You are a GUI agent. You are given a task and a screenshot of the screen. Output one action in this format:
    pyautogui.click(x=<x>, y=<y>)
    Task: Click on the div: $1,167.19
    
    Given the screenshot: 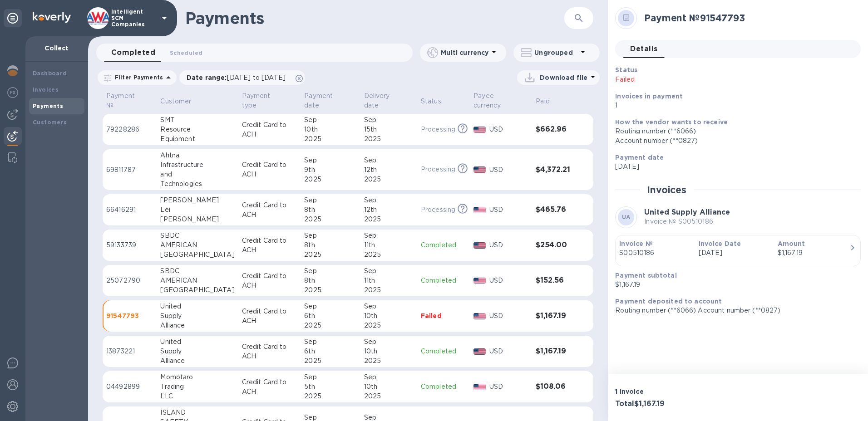 What is the action you would take?
    pyautogui.click(x=813, y=253)
    